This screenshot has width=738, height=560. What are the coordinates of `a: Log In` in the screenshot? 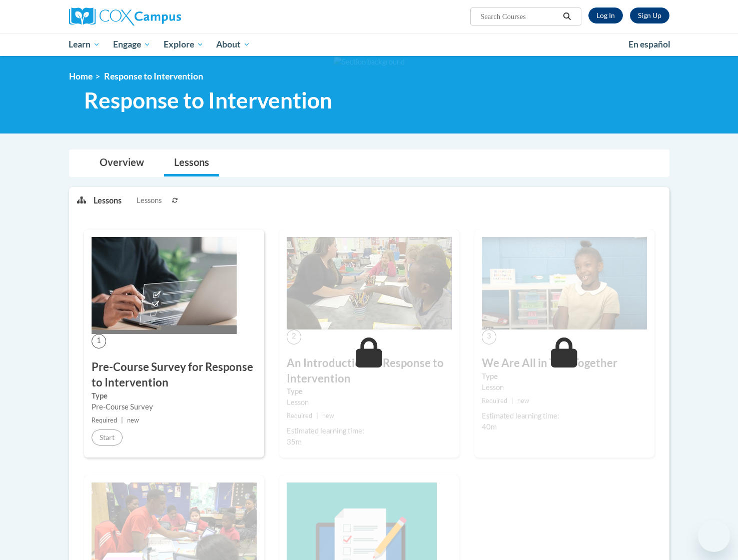 It's located at (605, 16).